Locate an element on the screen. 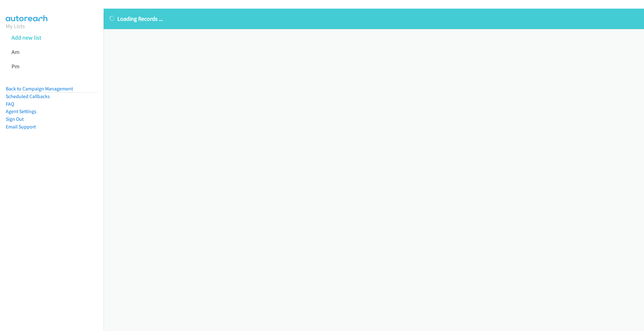  a: Email Support is located at coordinates (21, 126).